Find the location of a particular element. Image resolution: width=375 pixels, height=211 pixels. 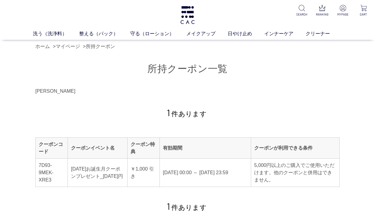

span: 5,000円以上のご購入でご使用いただけます。他のクーポンと併用はできません。 is located at coordinates (294, 173).